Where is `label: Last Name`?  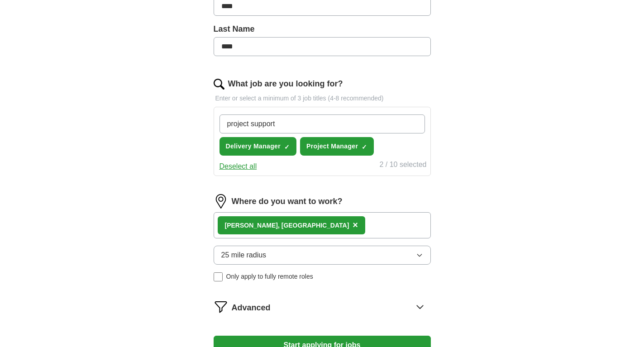
label: Last Name is located at coordinates (322, 29).